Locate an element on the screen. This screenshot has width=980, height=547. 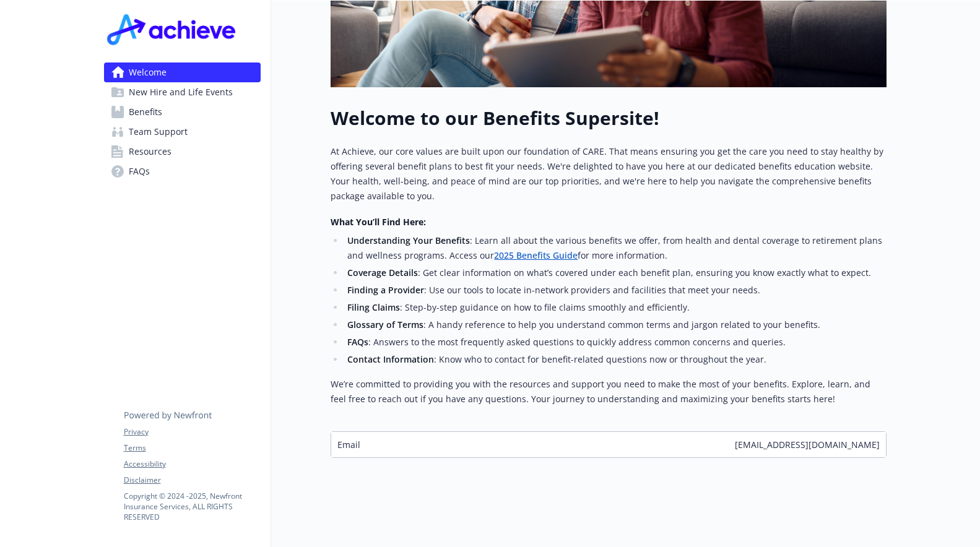
strong: FAQs is located at coordinates (358, 341).